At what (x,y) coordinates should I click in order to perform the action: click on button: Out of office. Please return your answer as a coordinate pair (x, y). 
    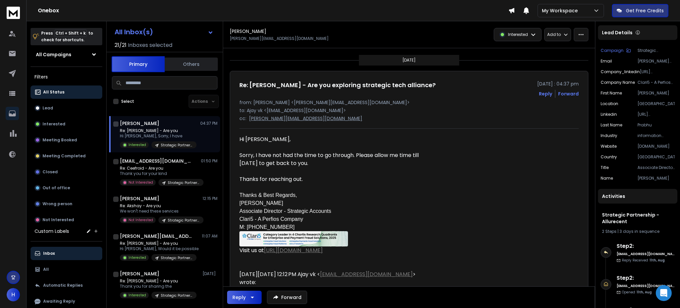
    Looking at the image, I should click on (66, 188).